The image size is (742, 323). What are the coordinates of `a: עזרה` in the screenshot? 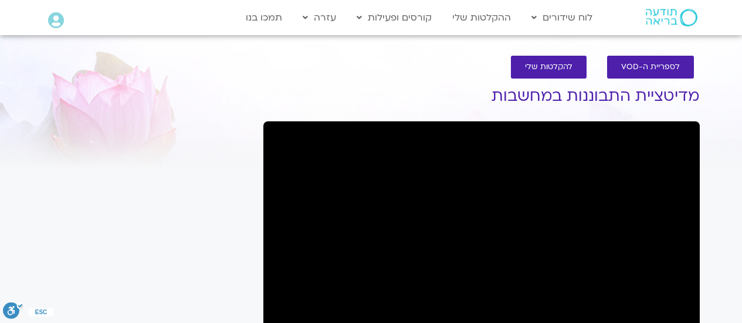 It's located at (319, 18).